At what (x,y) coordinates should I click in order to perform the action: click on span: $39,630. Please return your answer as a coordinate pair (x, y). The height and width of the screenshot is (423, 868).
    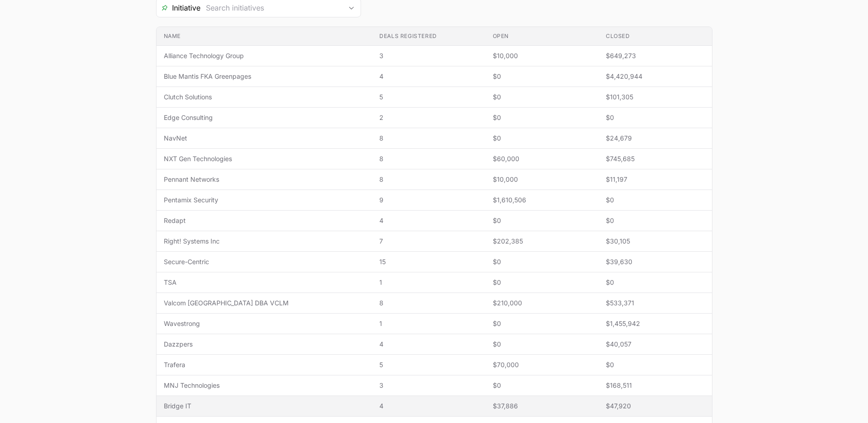
    Looking at the image, I should click on (655, 262).